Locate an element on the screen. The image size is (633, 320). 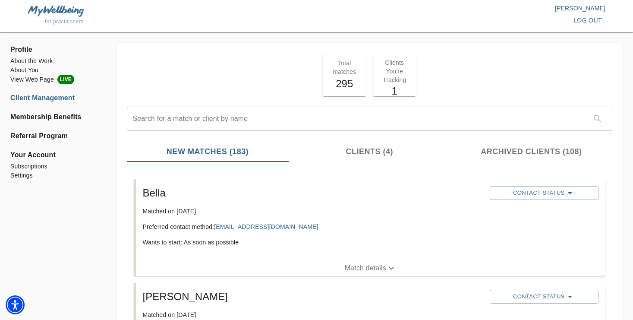
img: MyWellbeing is located at coordinates (56, 11).